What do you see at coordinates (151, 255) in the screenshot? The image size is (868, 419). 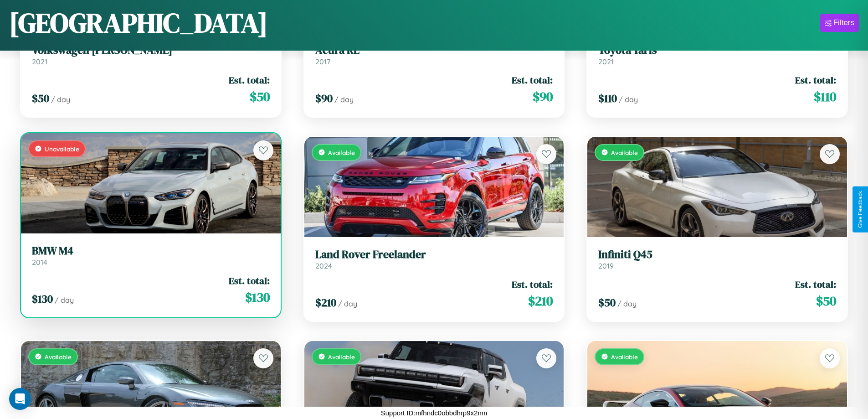 I see `a: BMW M42014` at bounding box center [151, 255].